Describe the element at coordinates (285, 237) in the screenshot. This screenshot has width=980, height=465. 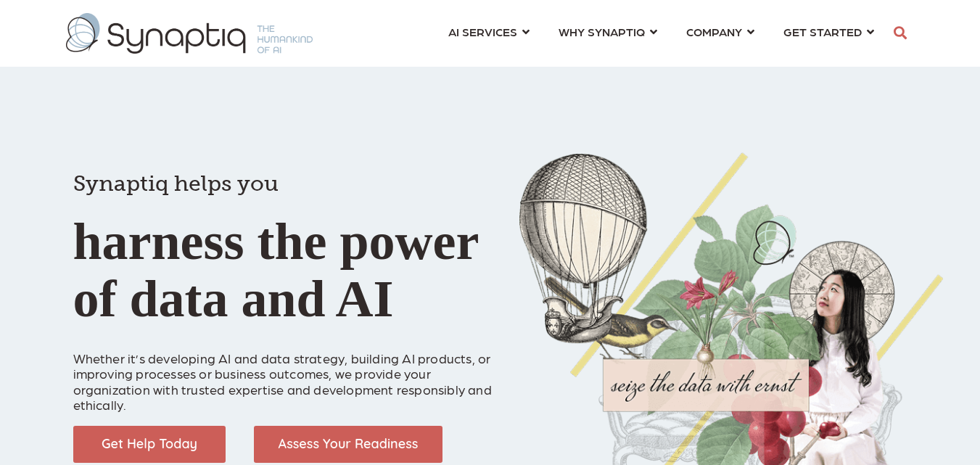
I see `h1: harness the power of data and AI` at that location.